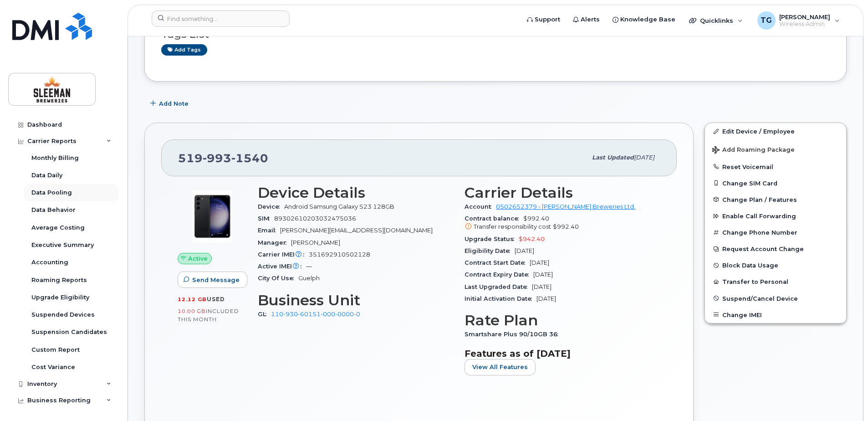 The width and height of the screenshot is (868, 421). What do you see at coordinates (776, 266) in the screenshot?
I see `button: Block Data Usage` at bounding box center [776, 266].